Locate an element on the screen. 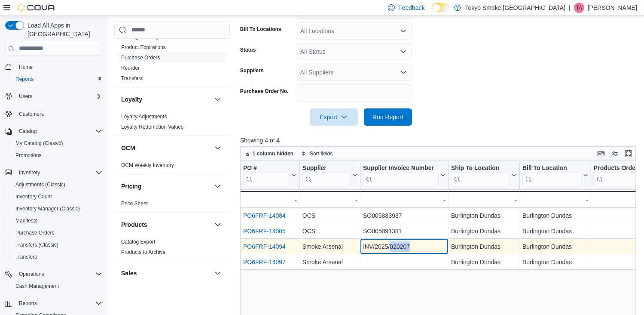 The height and width of the screenshot is (315, 644). label: Bill To Locations is located at coordinates (261, 30).